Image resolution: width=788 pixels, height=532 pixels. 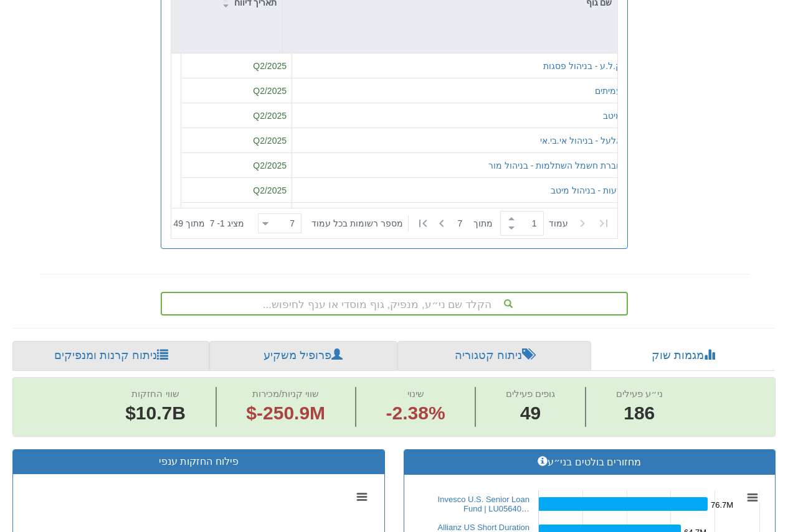 What do you see at coordinates (494, 356) in the screenshot?
I see `a: ניתוח קטגוריה` at bounding box center [494, 356].